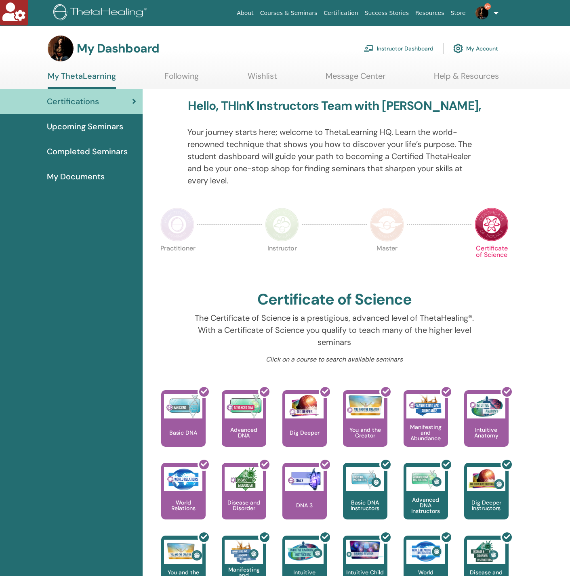  I want to click on p: Master, so click(387, 262).